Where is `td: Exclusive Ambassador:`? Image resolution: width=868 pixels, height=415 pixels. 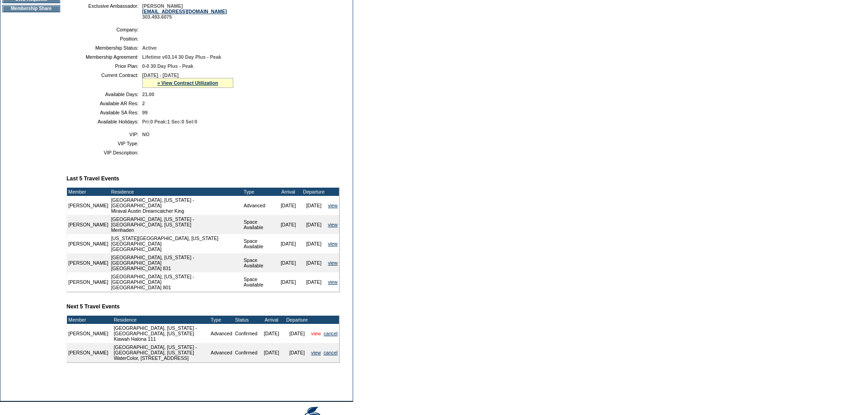
td: Exclusive Ambassador: is located at coordinates (105, 12).